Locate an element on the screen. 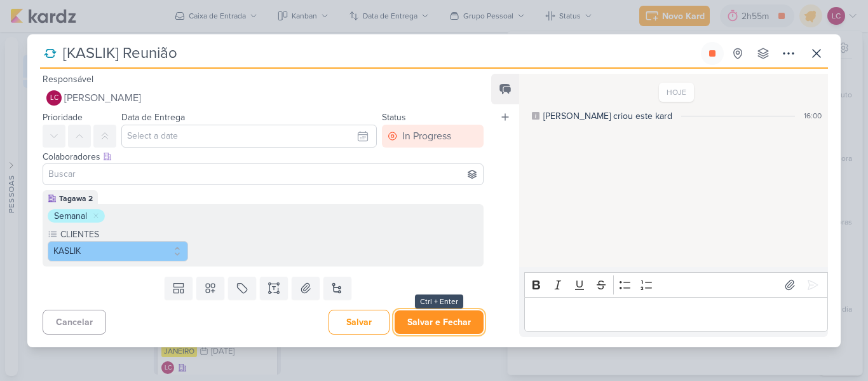 Image resolution: width=868 pixels, height=381 pixels. button: In Progress is located at coordinates (433, 136).